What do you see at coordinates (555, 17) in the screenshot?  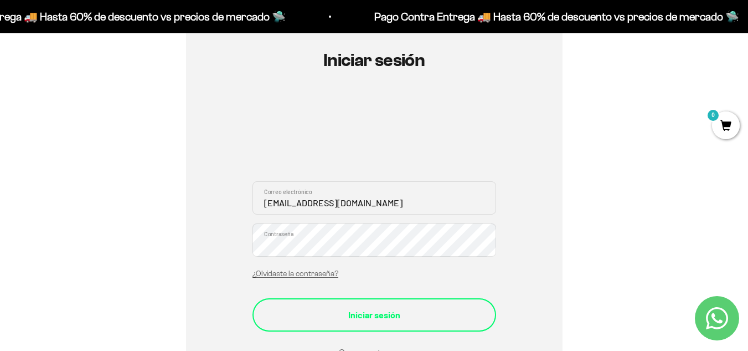 I see `p: Pago Contra Entrega 🚚 Hasta 60% de descuento vs precios de mercado 🛸` at bounding box center [555, 17].